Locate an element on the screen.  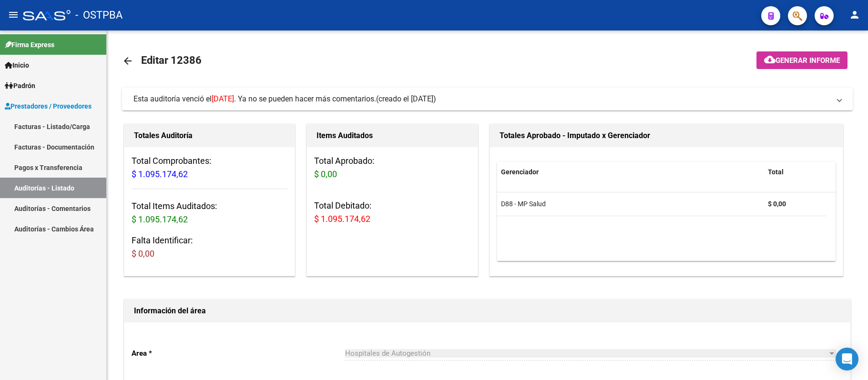
h3: Total Items Auditados: is located at coordinates (209, 213).